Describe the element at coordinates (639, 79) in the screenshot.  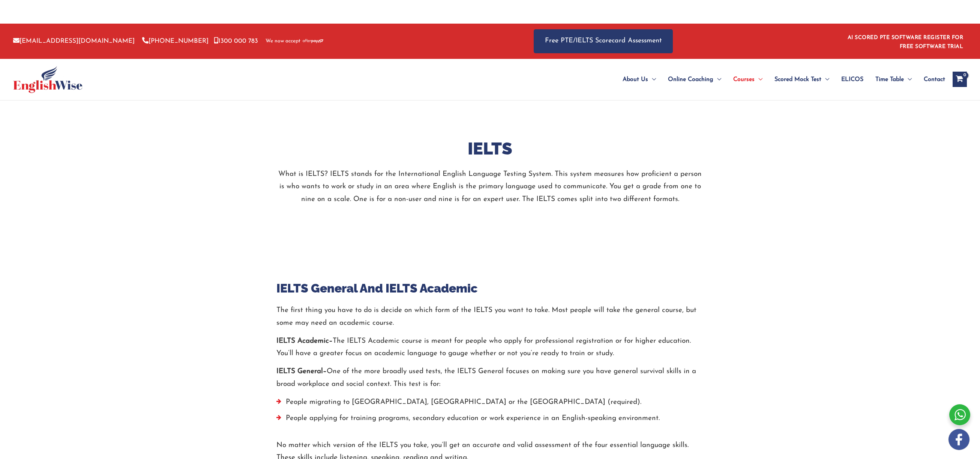
I see `a: About UsMenu Toggle` at that location.